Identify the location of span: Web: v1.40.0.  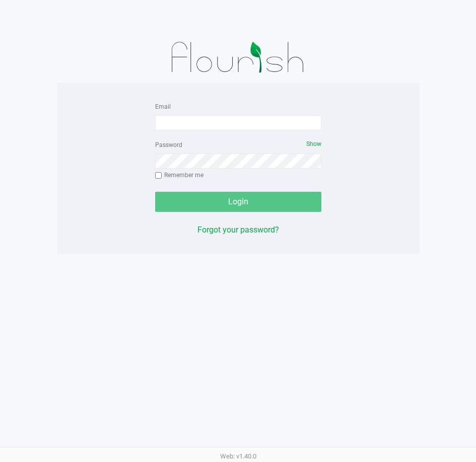
(238, 456).